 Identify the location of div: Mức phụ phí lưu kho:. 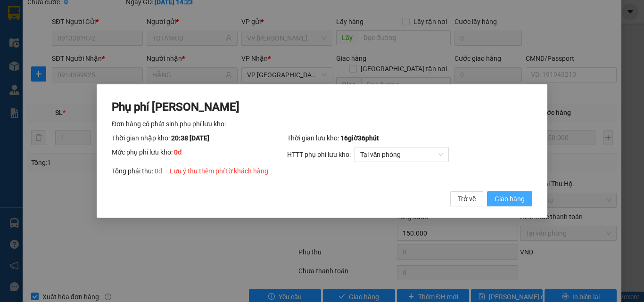
(199, 155).